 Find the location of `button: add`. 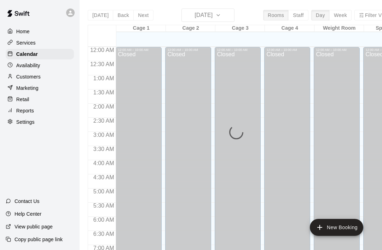

button: add is located at coordinates (336, 227).